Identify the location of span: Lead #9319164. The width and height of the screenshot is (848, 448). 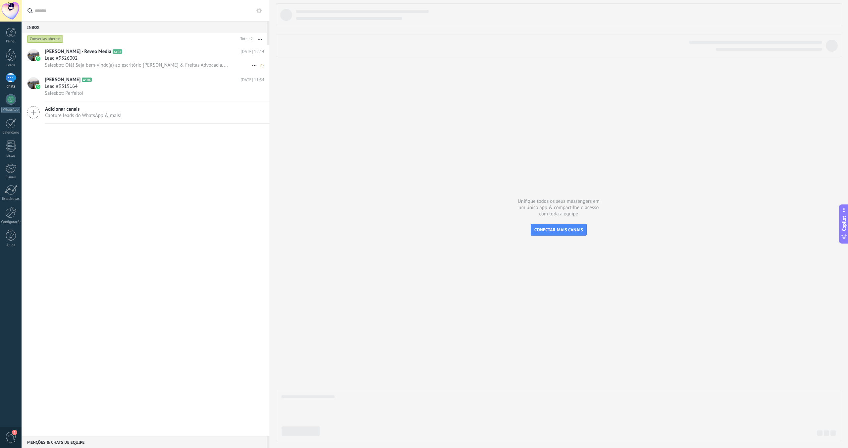
(61, 86).